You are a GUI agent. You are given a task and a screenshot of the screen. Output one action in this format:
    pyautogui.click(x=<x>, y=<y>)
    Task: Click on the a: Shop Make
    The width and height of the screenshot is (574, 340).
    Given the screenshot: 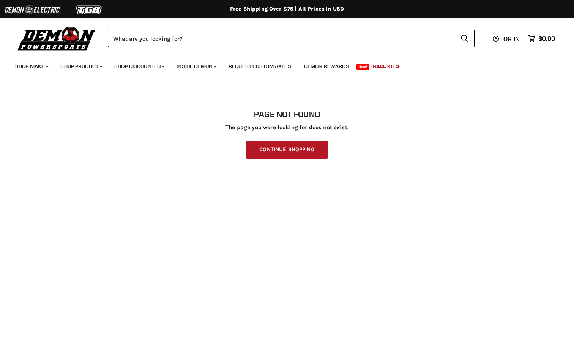 What is the action you would take?
    pyautogui.click(x=31, y=66)
    